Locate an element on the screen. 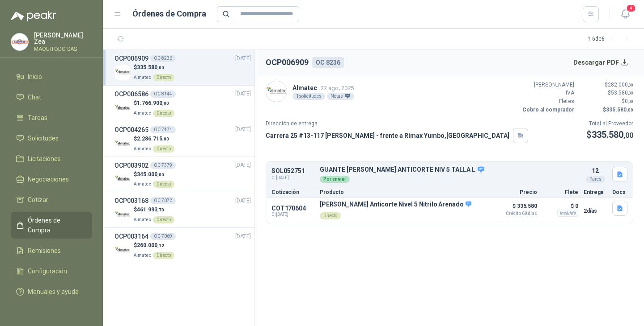  p: Fletes is located at coordinates (547, 101).